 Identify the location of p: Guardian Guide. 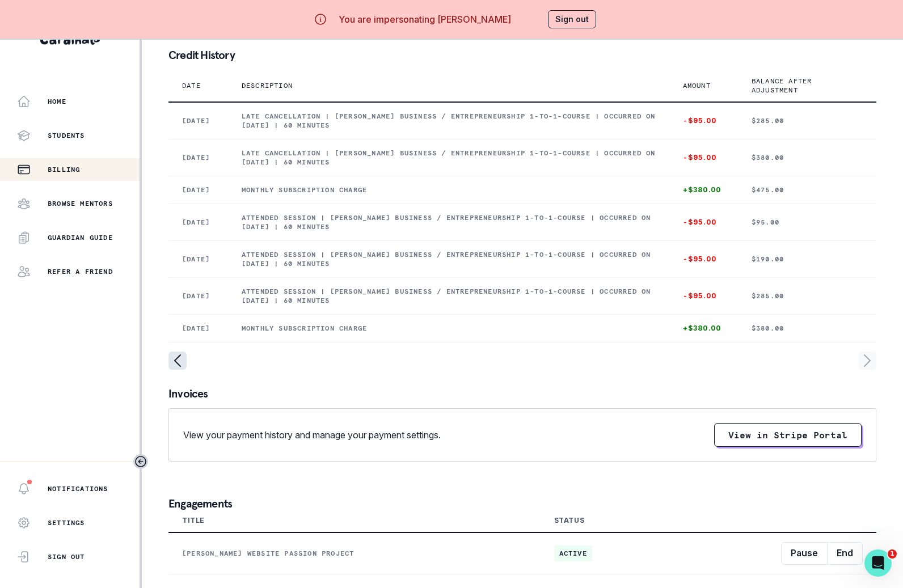
(80, 238).